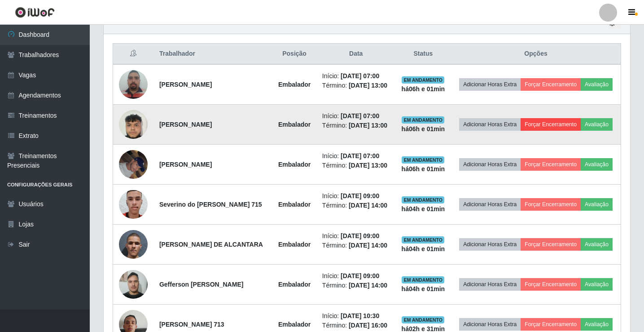 Image resolution: width=644 pixels, height=332 pixels. What do you see at coordinates (213, 54) in the screenshot?
I see `th: Trabalhador` at bounding box center [213, 54].